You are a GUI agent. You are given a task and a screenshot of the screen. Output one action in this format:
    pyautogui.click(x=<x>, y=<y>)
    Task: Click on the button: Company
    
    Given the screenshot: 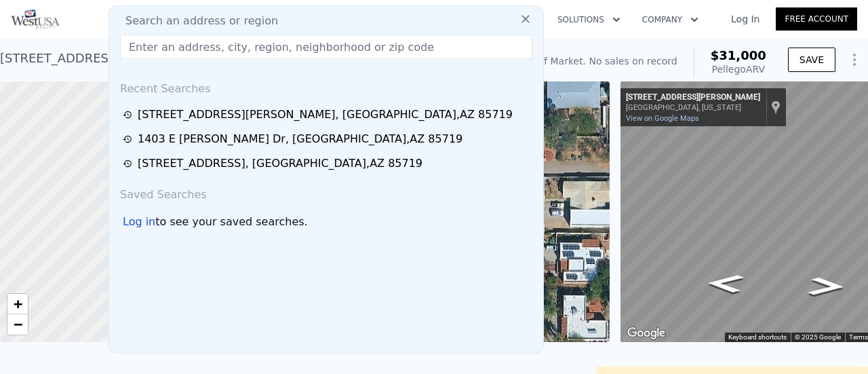 What is the action you would take?
    pyautogui.click(x=670, y=20)
    